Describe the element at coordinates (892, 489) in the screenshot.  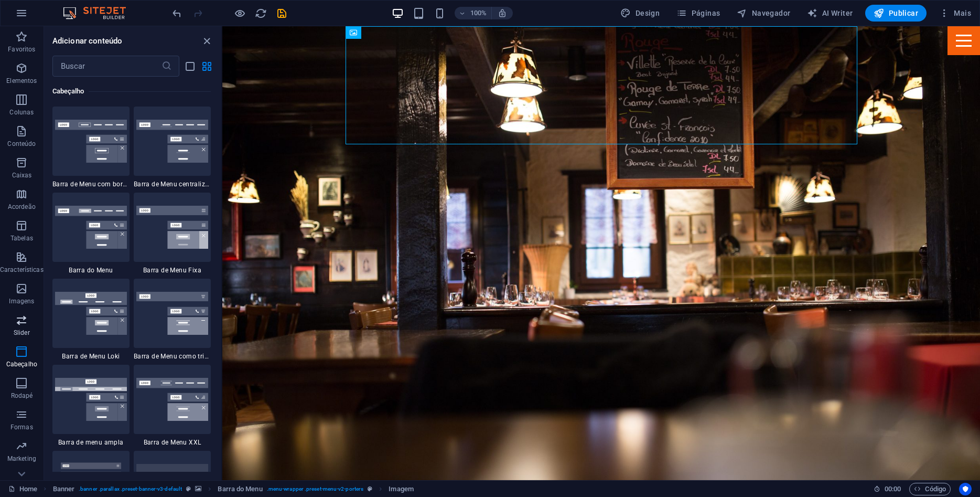
I see `span: 00 00` at that location.